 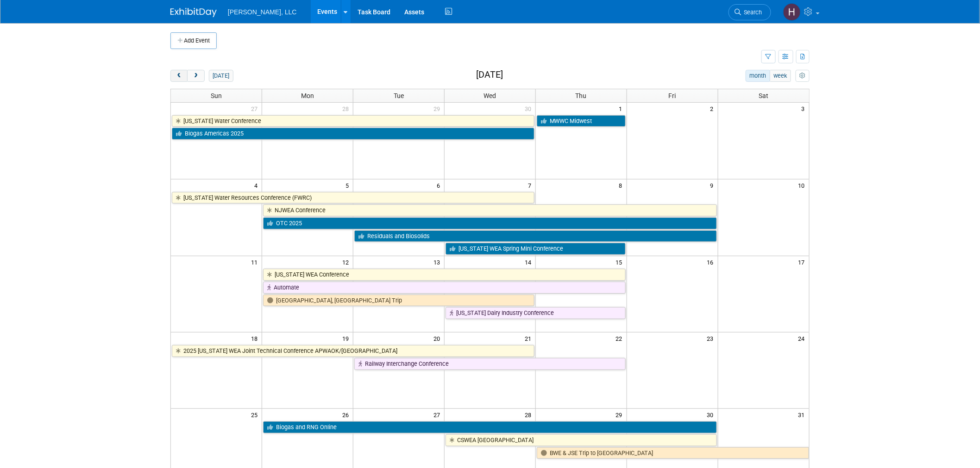 What do you see at coordinates (216, 96) in the screenshot?
I see `span: Sun` at bounding box center [216, 96].